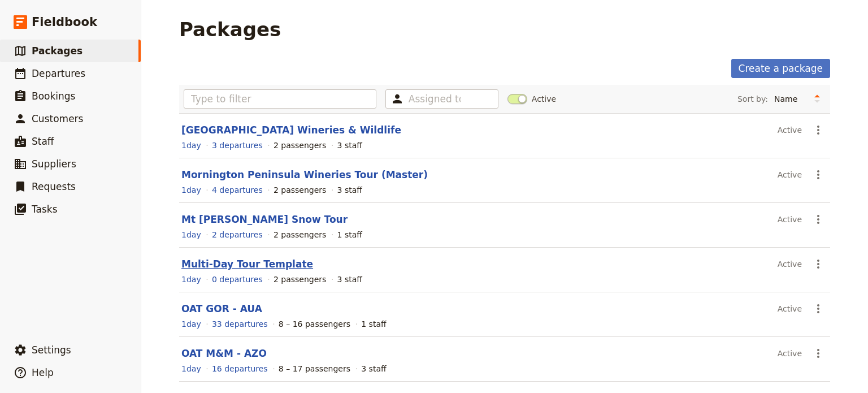 This screenshot has width=868, height=393. Describe the element at coordinates (304, 175) in the screenshot. I see `a: Mornington Peninsula Wineries Tour (Master)` at that location.